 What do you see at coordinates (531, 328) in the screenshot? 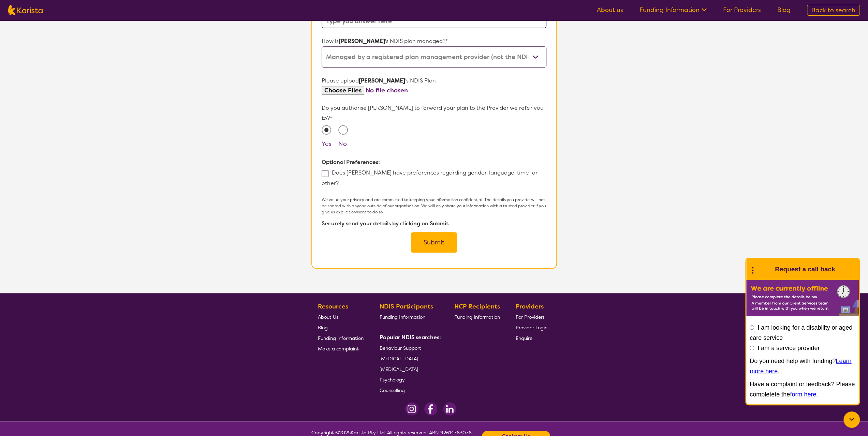
I see `span: Provider Login` at bounding box center [531, 328].